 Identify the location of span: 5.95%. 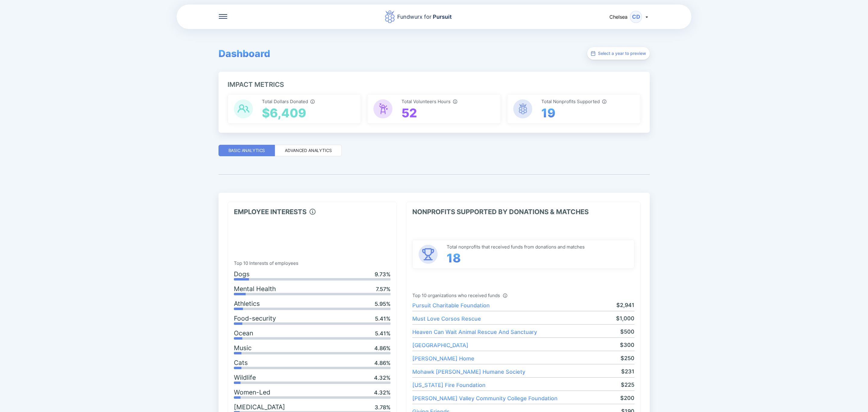
(383, 304).